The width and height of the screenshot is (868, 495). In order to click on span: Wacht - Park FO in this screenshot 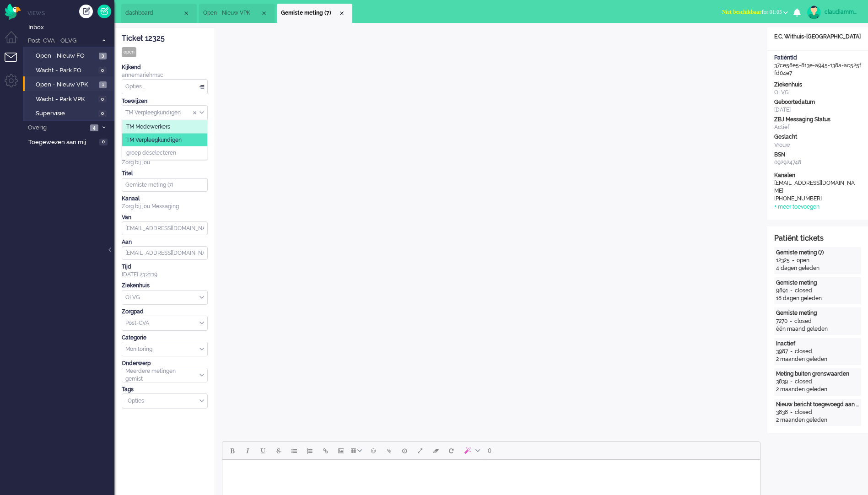, I will do `click(66, 71)`.